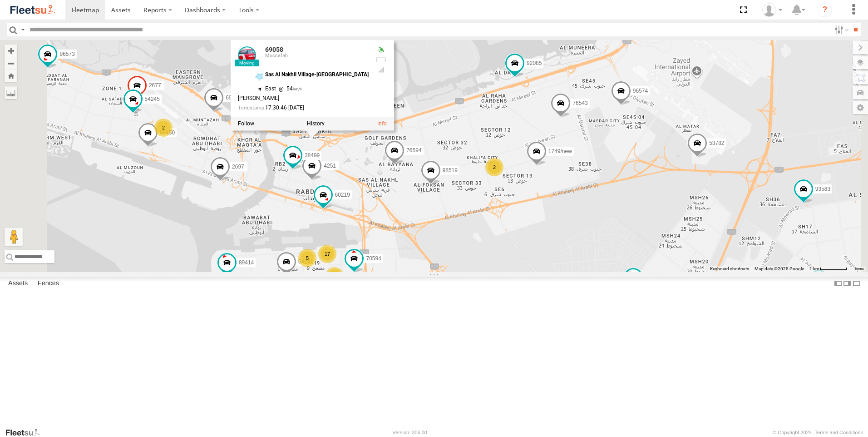  What do you see at coordinates (450, 171) in the screenshot?
I see `span: 98519` at bounding box center [450, 171].